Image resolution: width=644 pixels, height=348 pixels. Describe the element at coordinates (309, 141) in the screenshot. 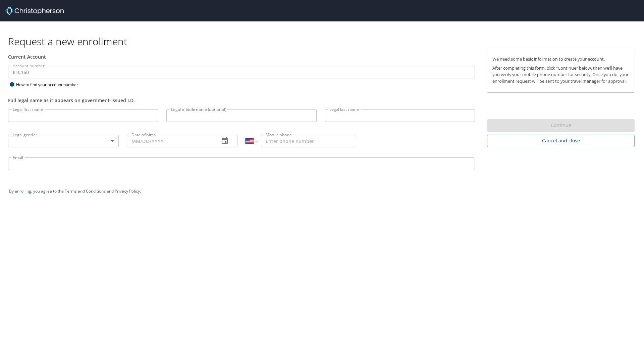

I see `input: Enter phone number` at that location.